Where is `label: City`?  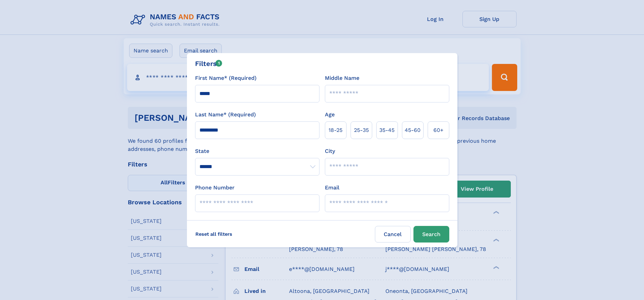 label: City is located at coordinates (330, 151).